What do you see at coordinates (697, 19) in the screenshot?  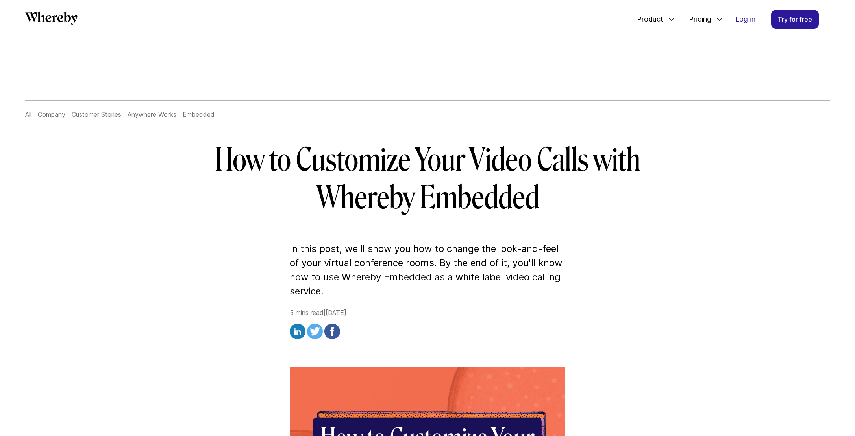 I see `span: Pricing` at bounding box center [697, 19].